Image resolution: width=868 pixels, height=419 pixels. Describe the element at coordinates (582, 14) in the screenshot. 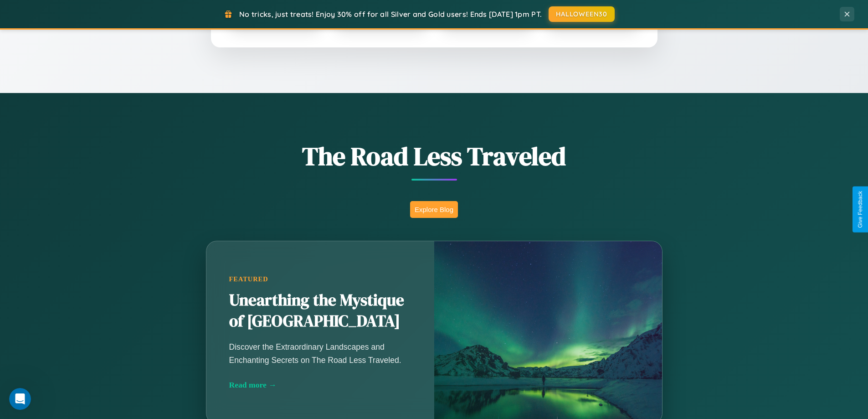

I see `button: HALLOWEEN30` at that location.